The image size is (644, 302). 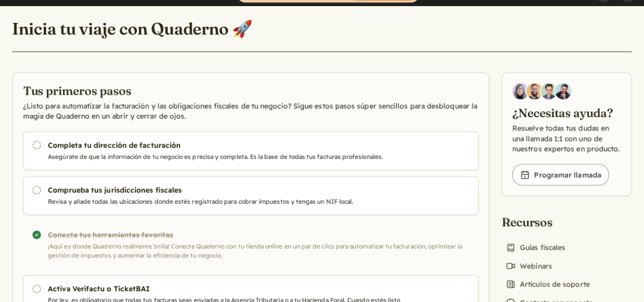 What do you see at coordinates (250, 91) in the screenshot?
I see `h2: Tus primeros pasos` at bounding box center [250, 91].